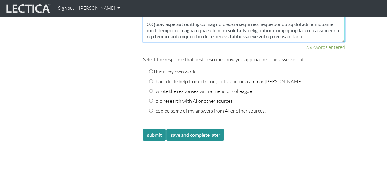 This screenshot has height=171, width=387. I want to click on label: I wrote the responses with a friend or colleague., so click(201, 91).